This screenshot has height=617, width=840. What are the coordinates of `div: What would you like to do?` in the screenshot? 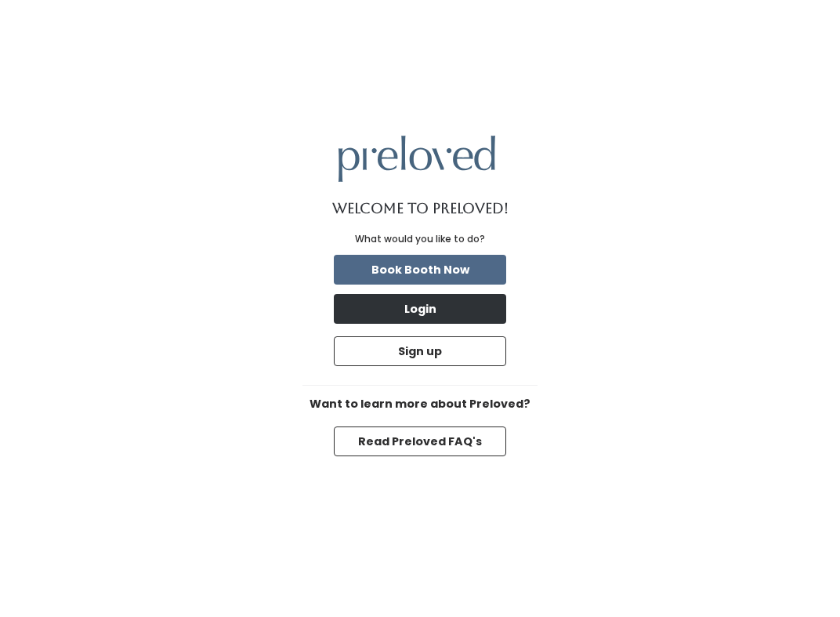 It's located at (420, 239).